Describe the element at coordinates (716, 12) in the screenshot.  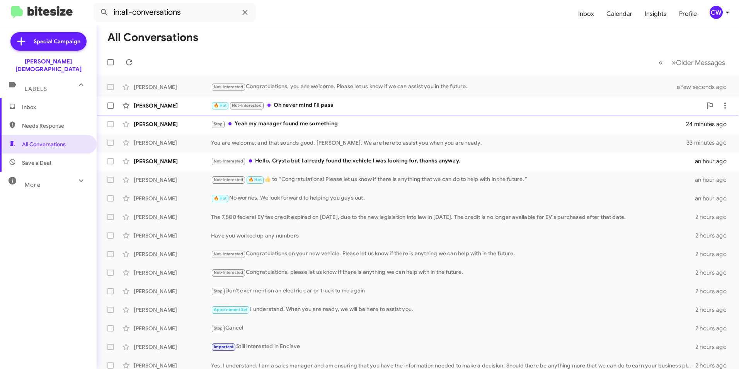
I see `div: CW` at that location.